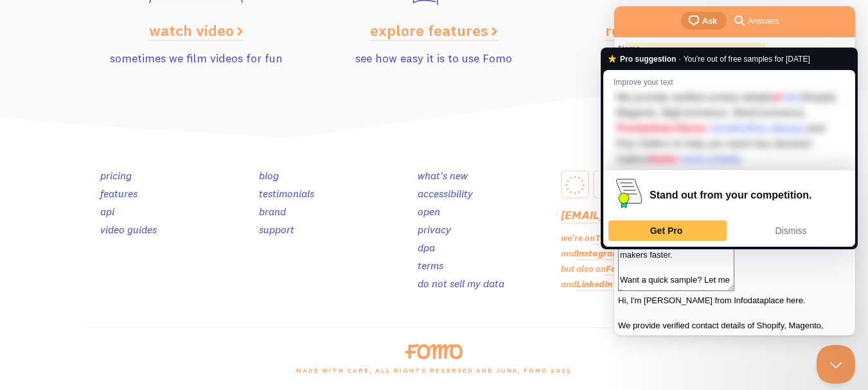 The image size is (868, 390). Describe the element at coordinates (434, 351) in the screenshot. I see `img: fomo-logo-orange-8ab935bcb42dfda78e33409a85f7af36b90c658097e6bb5368b87284a318b3da.svg` at that location.